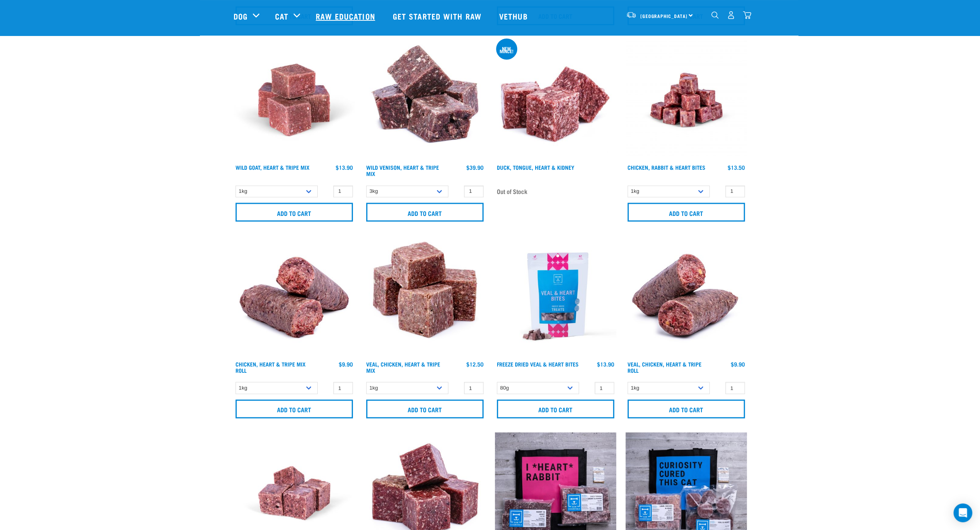  Describe the element at coordinates (240, 16) in the screenshot. I see `a: Dog` at that location.